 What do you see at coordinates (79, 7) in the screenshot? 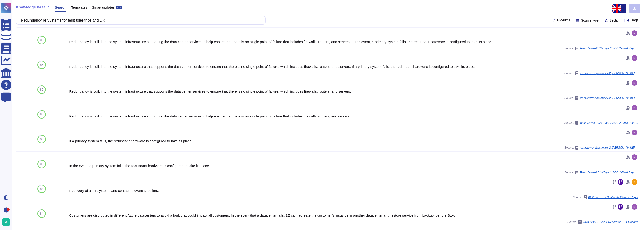
I see `span: Templates` at bounding box center [79, 7].